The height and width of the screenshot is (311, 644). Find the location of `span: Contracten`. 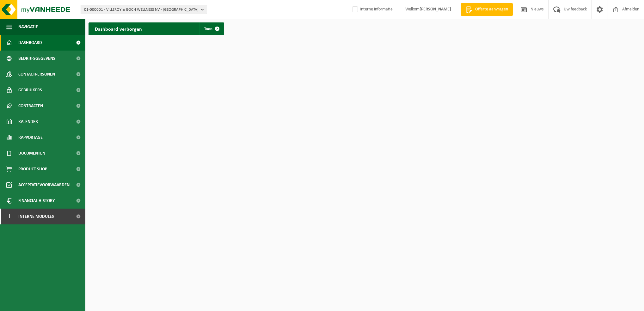

span: Contracten is located at coordinates (30, 106).